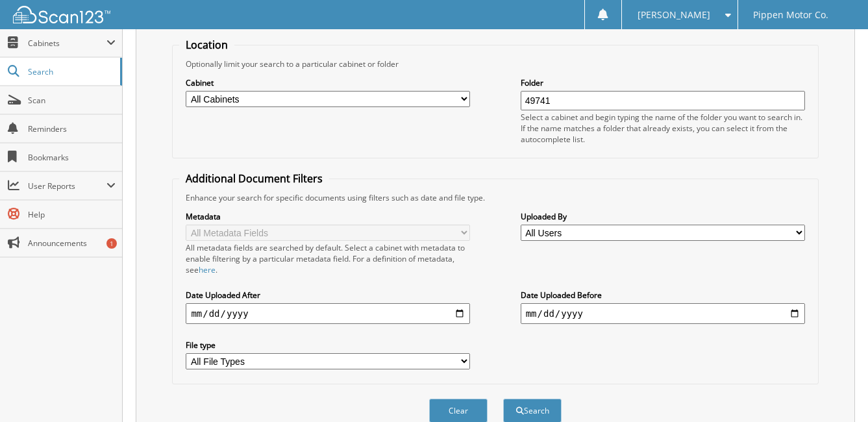 The image size is (868, 422). I want to click on div: Enhance your search for specific documents using filters such as date and file type., so click(494, 197).